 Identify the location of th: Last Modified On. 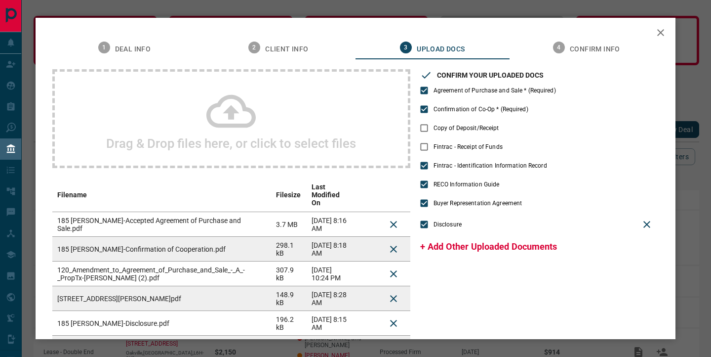
(329, 195).